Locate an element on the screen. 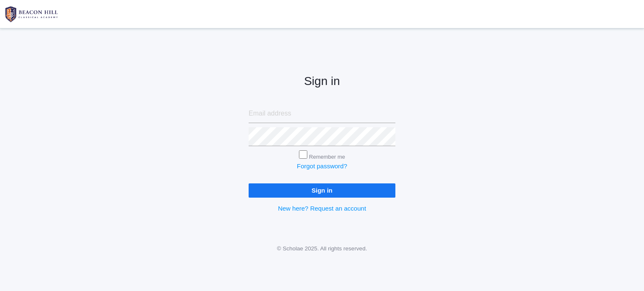 Image resolution: width=644 pixels, height=291 pixels. h2: Sign in is located at coordinates (322, 81).